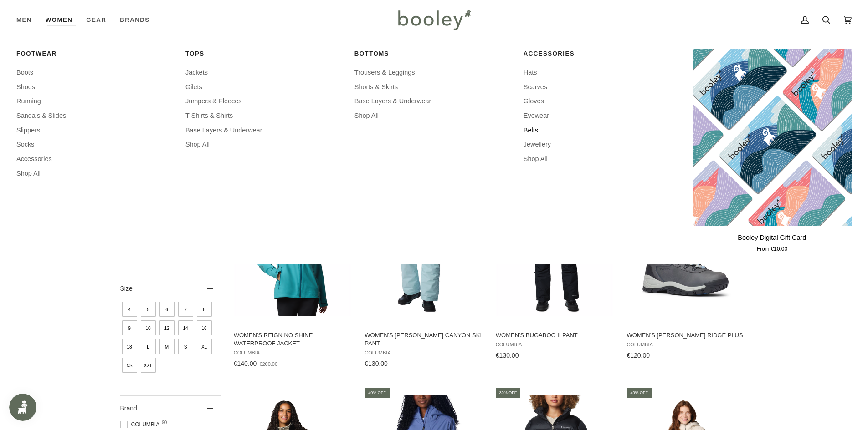 This screenshot has height=430, width=868. Describe the element at coordinates (264, 87) in the screenshot. I see `span: Gilets` at that location.